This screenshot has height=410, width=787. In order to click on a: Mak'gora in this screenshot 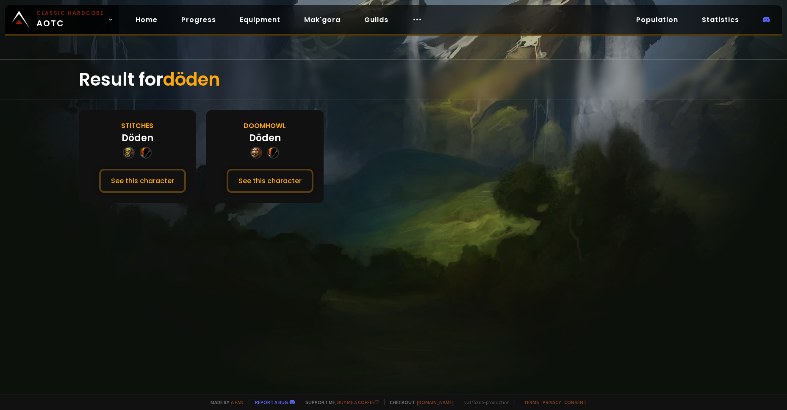, I will do `click(322, 19)`.